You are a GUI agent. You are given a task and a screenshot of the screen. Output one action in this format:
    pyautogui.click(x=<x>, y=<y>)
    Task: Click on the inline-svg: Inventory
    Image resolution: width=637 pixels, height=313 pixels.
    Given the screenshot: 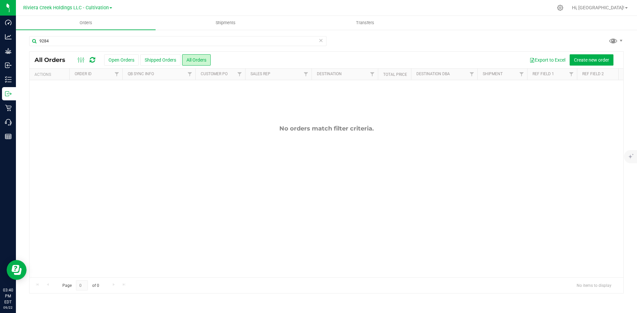 What is the action you would take?
    pyautogui.click(x=8, y=80)
    